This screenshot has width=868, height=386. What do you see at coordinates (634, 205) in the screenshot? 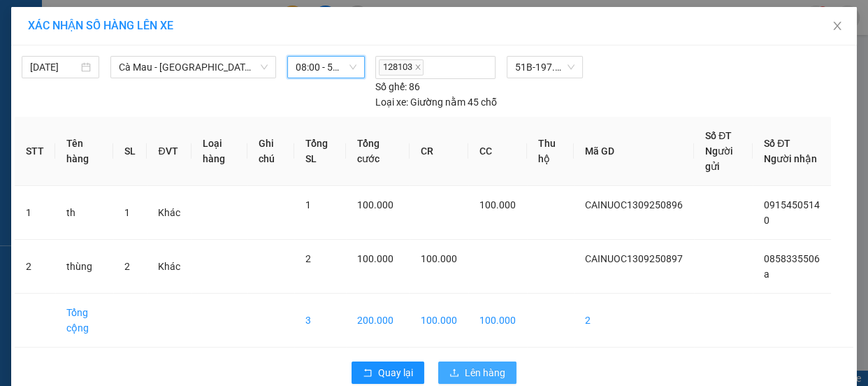
I see `span: CAINUOC1309250896` at bounding box center [634, 205].